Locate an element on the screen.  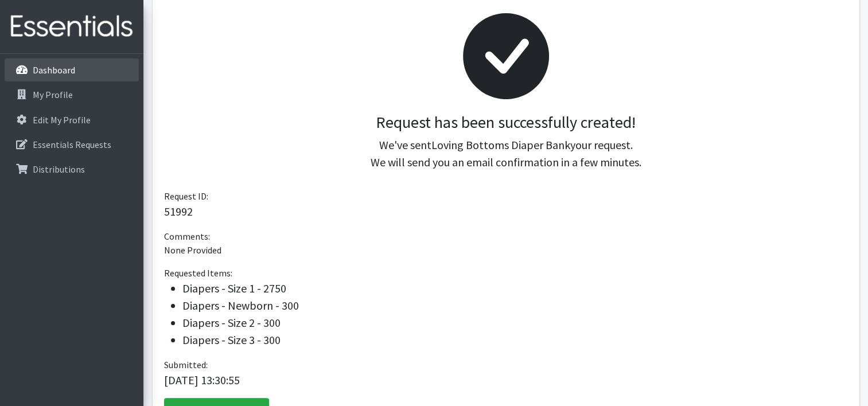
a: Dashboard is located at coordinates (72, 70).